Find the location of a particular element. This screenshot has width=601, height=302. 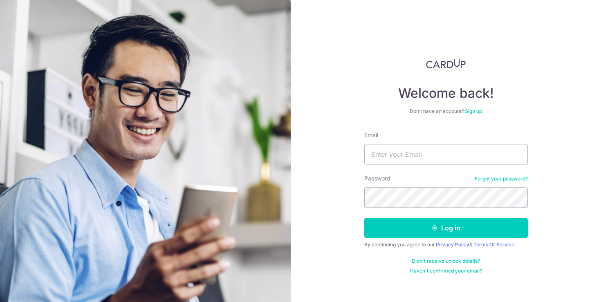

button: Log in is located at coordinates (446, 228).